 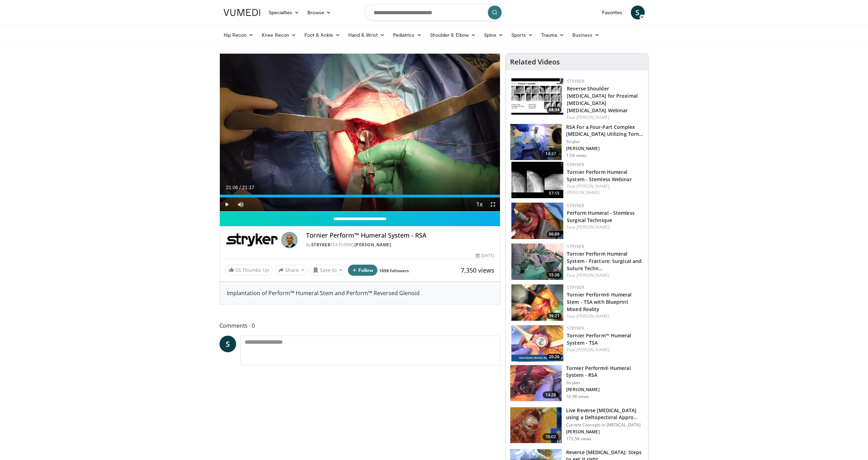 I want to click on span: Comments 0, so click(x=361, y=326).